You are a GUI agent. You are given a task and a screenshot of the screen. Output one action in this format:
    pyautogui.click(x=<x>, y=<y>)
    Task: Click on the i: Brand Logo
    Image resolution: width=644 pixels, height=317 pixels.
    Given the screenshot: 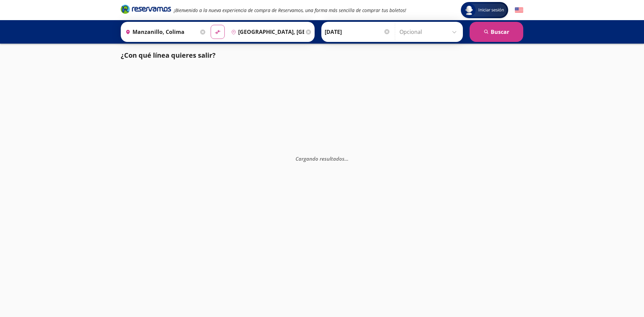 What is the action you would take?
    pyautogui.click(x=146, y=9)
    